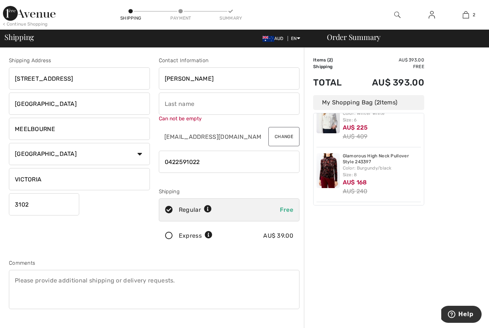 The image size is (489, 328). What do you see at coordinates (79, 78) in the screenshot?
I see `input: Address line 1` at bounding box center [79, 78].